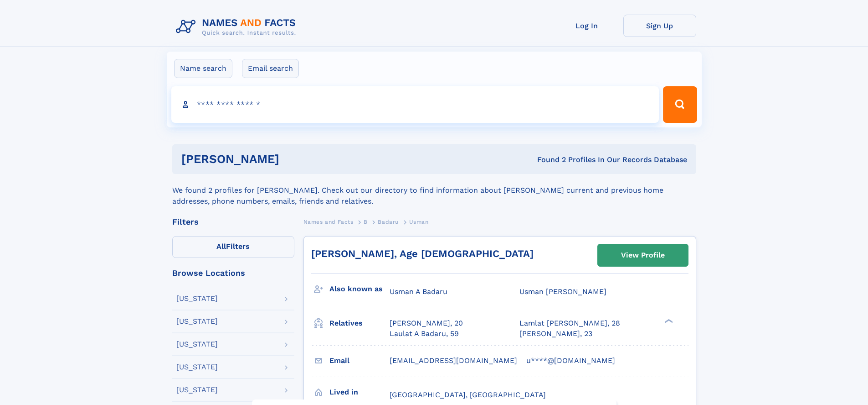 Image resolution: width=868 pixels, height=405 pixels. Describe the element at coordinates (388, 221) in the screenshot. I see `a: Badaru` at that location.